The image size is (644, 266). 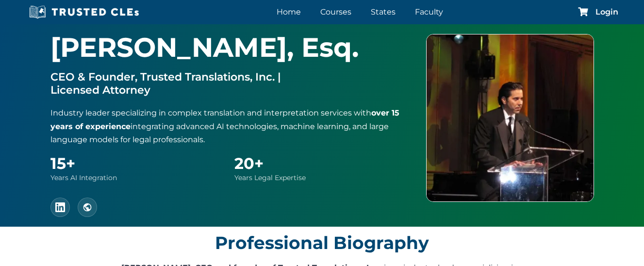 What do you see at coordinates (228, 90) in the screenshot?
I see `p: Licensed Attorney` at bounding box center [228, 90].